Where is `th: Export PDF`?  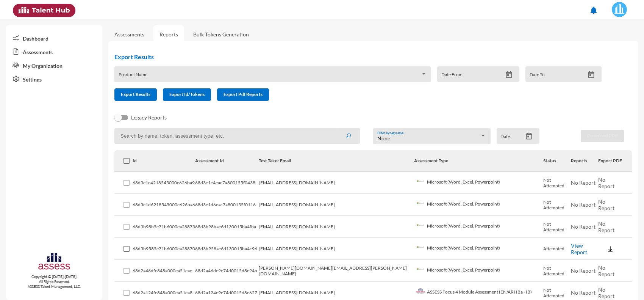 th: Export PDF is located at coordinates (615, 162).